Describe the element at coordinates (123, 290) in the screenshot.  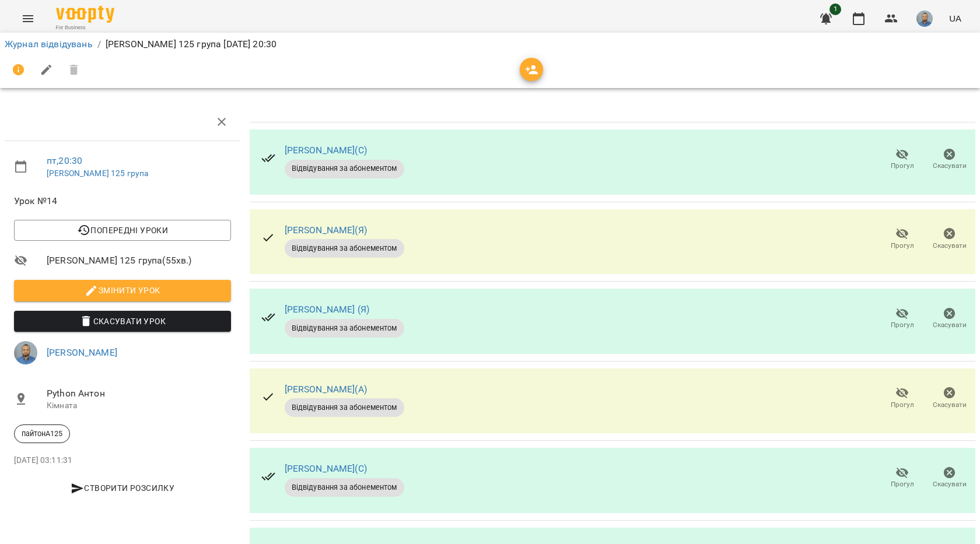
I see `span: Змінити урок` at that location.